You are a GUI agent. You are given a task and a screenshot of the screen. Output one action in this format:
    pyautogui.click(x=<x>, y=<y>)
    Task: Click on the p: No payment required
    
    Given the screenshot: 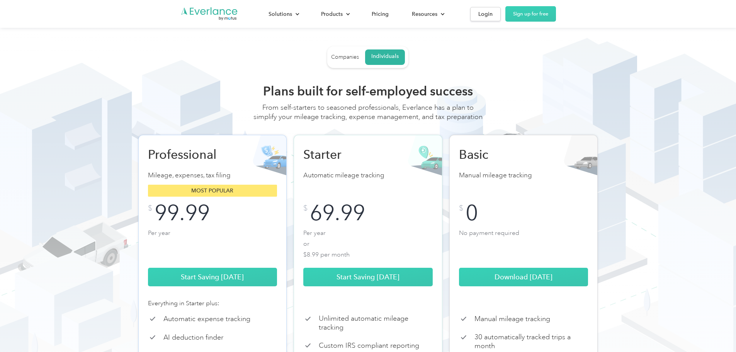 What is the action you would take?
    pyautogui.click(x=523, y=243)
    